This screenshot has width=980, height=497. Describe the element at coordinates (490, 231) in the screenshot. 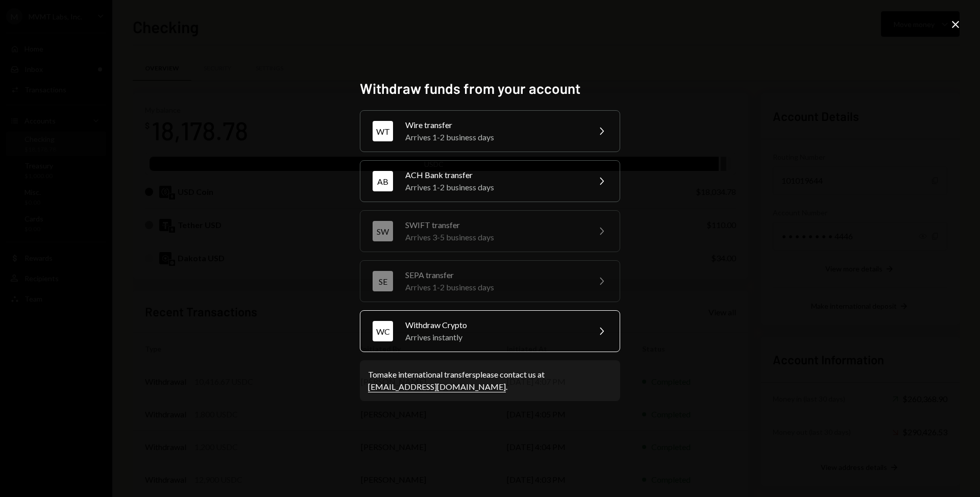

I see `button: SWSWIFT transferArrives 3-5 business days` at that location.